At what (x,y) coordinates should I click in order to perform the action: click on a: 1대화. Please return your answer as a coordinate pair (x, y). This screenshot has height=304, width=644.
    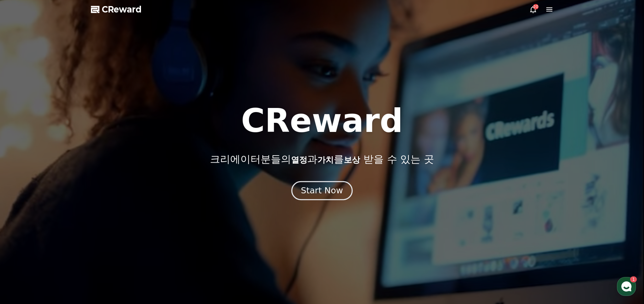
    Looking at the image, I should click on (66, 223).